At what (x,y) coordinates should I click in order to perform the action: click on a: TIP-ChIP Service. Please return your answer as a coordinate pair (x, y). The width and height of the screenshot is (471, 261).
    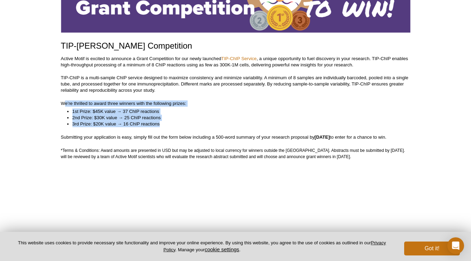
    Looking at the image, I should click on (239, 58).